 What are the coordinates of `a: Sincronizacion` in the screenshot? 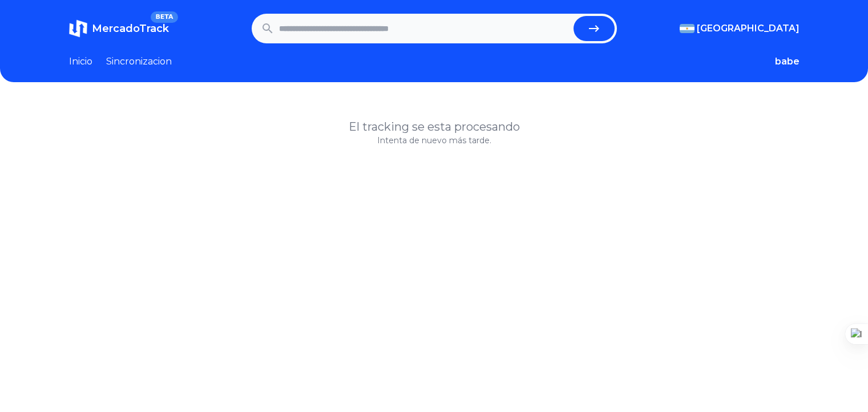 It's located at (139, 62).